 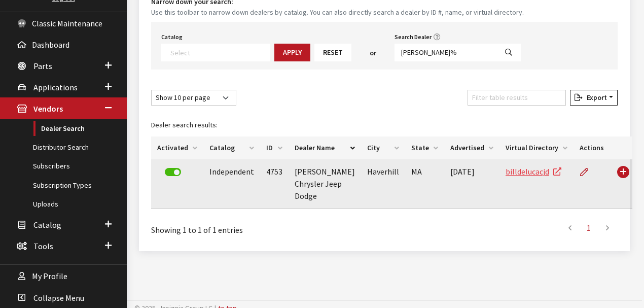 What do you see at coordinates (232, 183) in the screenshot?
I see `td: Independent` at bounding box center [232, 183].